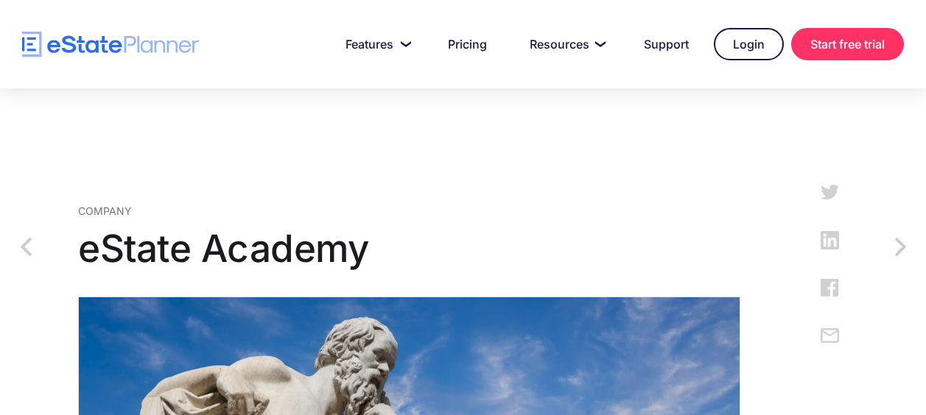 The width and height of the screenshot is (926, 415). I want to click on h1: eState Academy, so click(409, 248).